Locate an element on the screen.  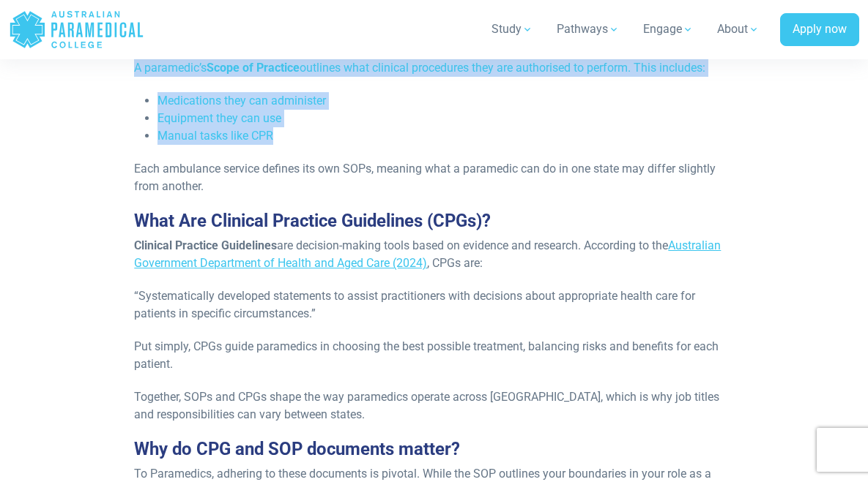
li: Equipment they can use is located at coordinates (446, 118).